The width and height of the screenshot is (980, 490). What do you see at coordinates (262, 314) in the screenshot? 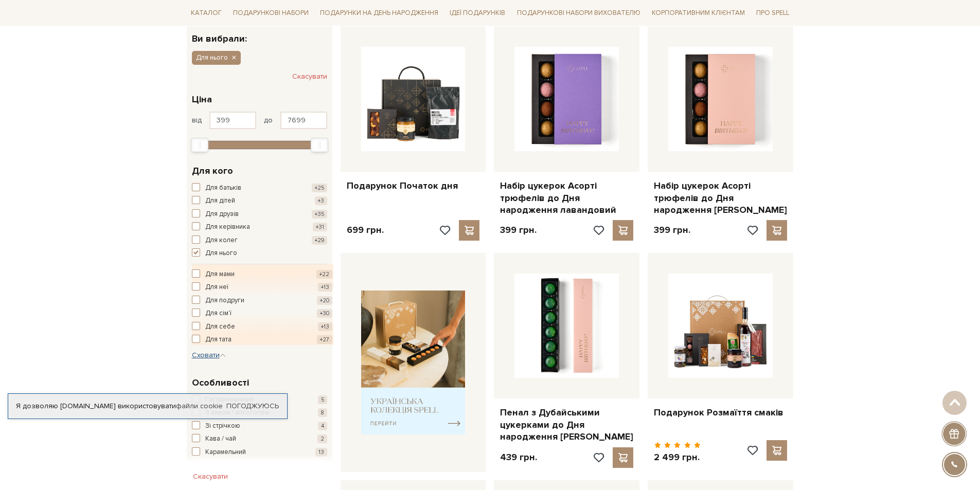
I see `button: Для сім'ї +30` at bounding box center [262, 314].